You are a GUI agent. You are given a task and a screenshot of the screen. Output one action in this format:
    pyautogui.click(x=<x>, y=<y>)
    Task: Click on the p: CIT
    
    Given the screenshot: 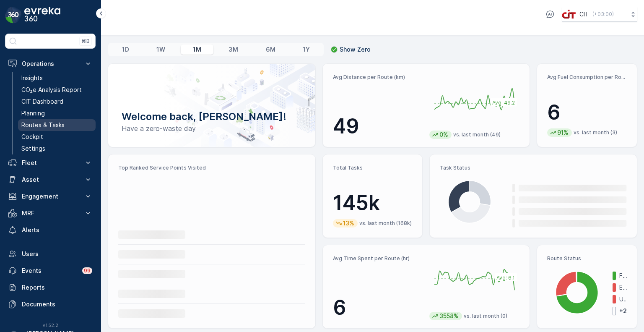 What is the action you would take?
    pyautogui.click(x=584, y=14)
    